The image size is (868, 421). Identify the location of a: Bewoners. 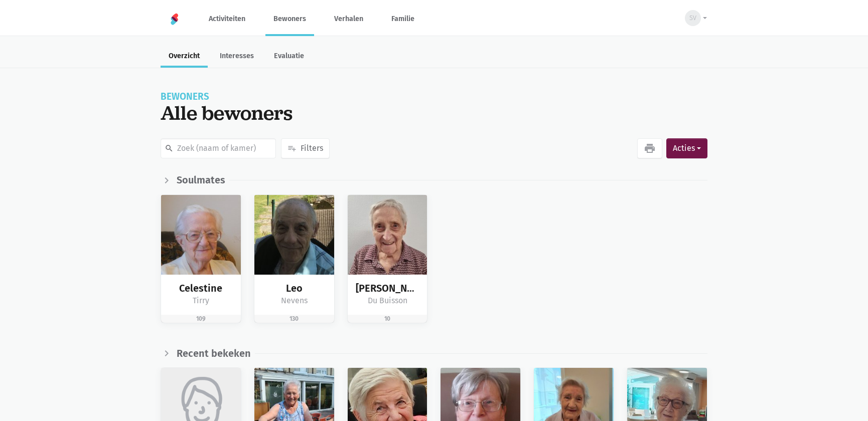
(289, 18).